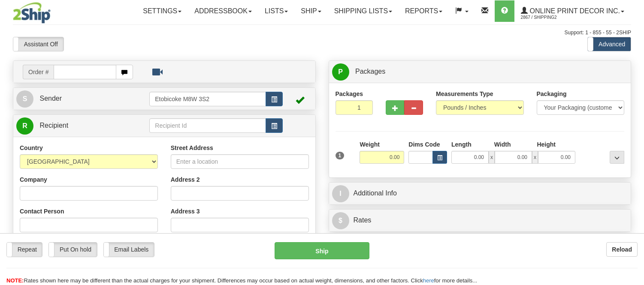  I want to click on a: here, so click(429, 280).